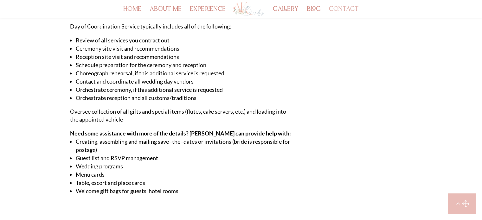 The width and height of the screenshot is (482, 220). I want to click on li: Contact and coordinate all wedding day vendors, so click(184, 81).